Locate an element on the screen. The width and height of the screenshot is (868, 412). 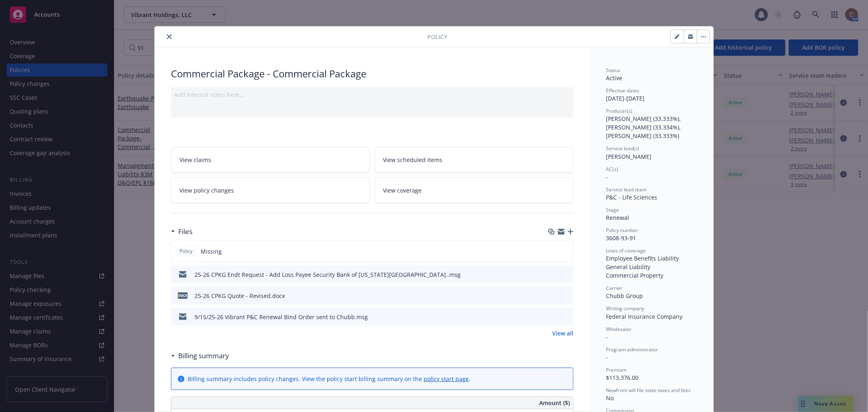
div: General Liability is located at coordinates (652, 267).